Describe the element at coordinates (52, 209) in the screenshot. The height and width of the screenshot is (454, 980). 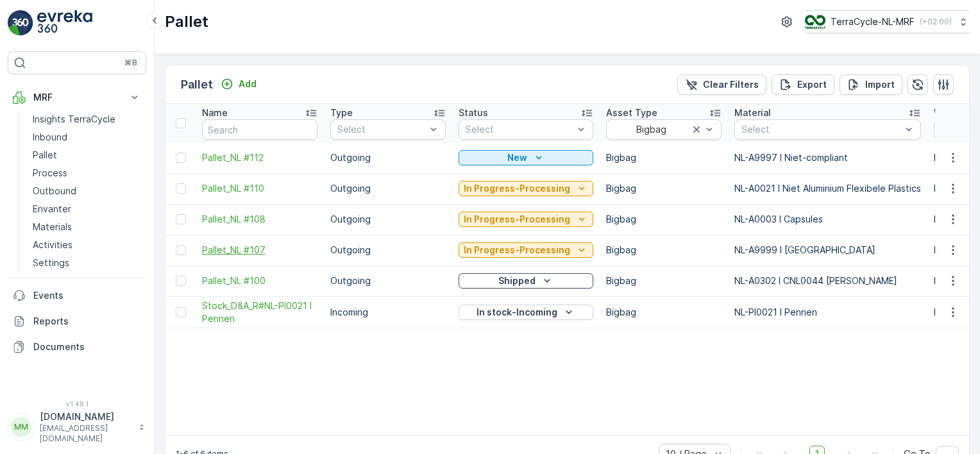
I see `p: Envanter` at that location.